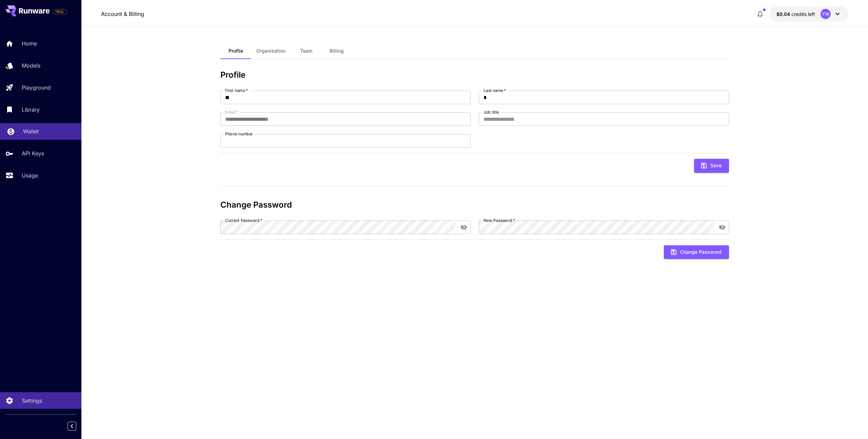 The width and height of the screenshot is (868, 439). I want to click on p: Library, so click(30, 109).